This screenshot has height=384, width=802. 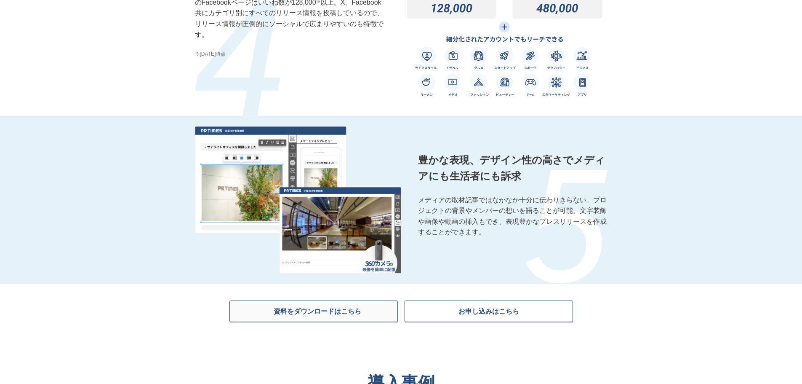 What do you see at coordinates (489, 311) in the screenshot?
I see `a: お申し込みはこちら` at bounding box center [489, 311].